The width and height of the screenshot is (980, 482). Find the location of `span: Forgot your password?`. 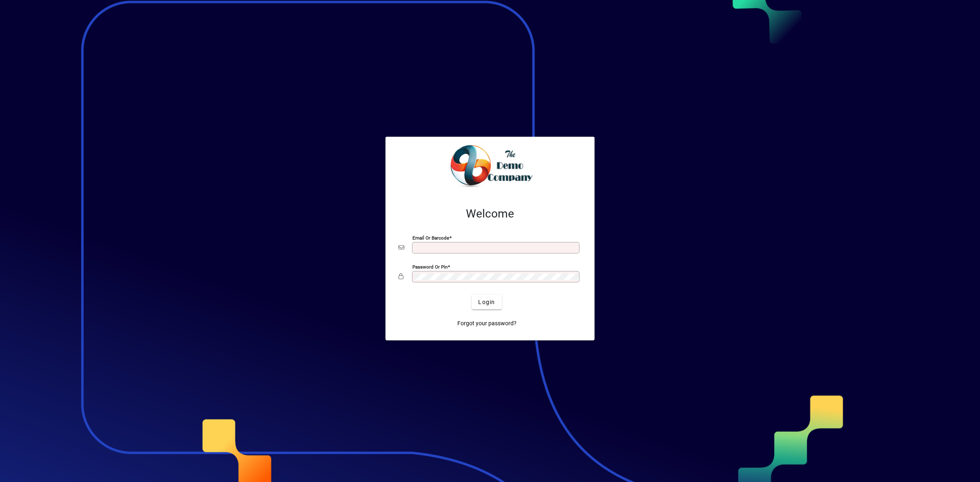

span: Forgot your password? is located at coordinates (487, 323).